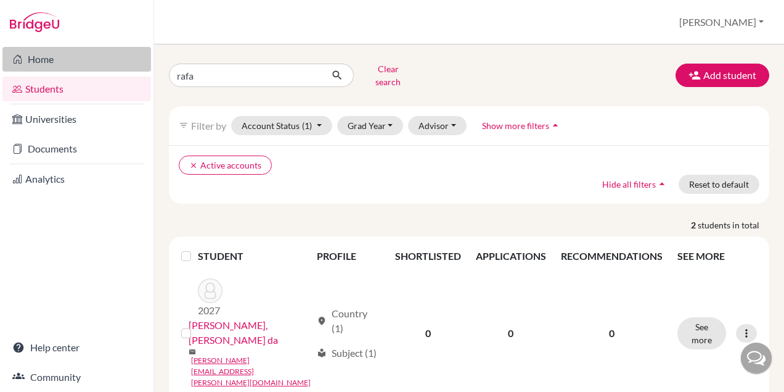  What do you see at coordinates (208, 125) in the screenshot?
I see `span: Filter by` at bounding box center [208, 125].